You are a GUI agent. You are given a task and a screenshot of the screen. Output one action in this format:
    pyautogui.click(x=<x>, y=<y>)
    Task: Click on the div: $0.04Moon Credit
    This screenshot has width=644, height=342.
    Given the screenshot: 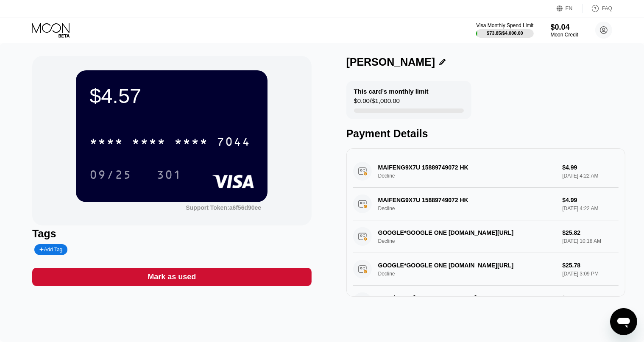 What is the action you would take?
    pyautogui.click(x=564, y=30)
    